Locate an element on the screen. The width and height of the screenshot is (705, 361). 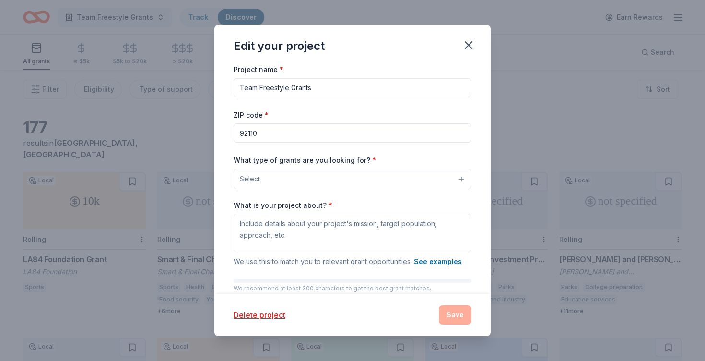
label: ZIP code is located at coordinates (251, 115).